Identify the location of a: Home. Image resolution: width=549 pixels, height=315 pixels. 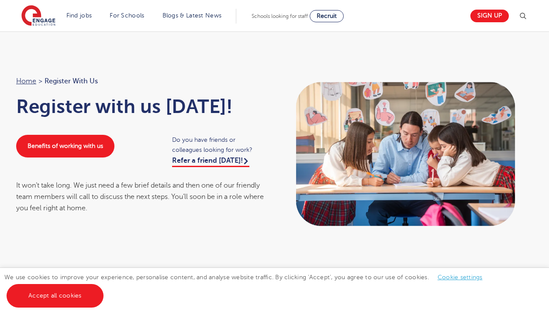
(26, 81).